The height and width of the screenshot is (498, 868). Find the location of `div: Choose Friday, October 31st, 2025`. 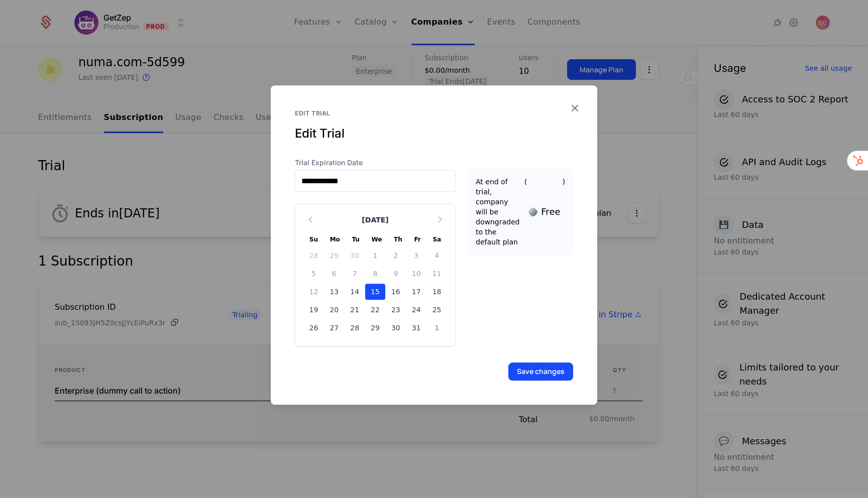

div: Choose Friday, October 31st, 2025 is located at coordinates (416, 328).